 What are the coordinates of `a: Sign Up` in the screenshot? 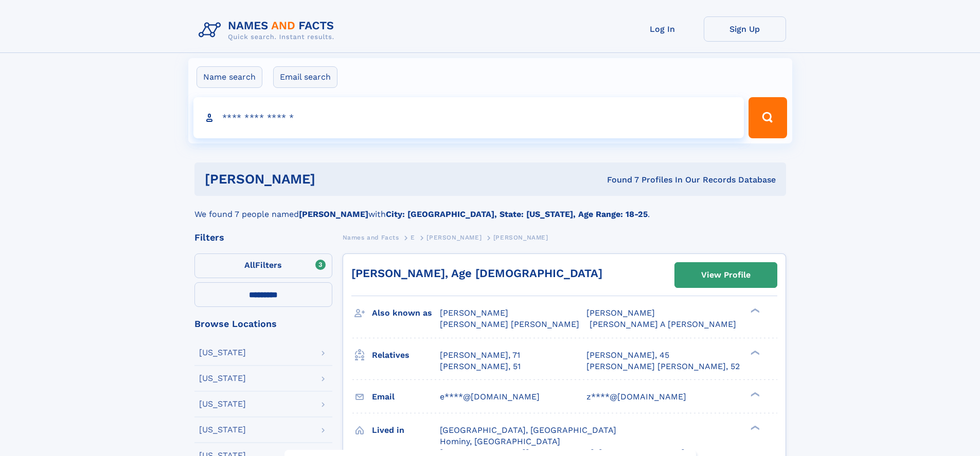 It's located at (745, 28).